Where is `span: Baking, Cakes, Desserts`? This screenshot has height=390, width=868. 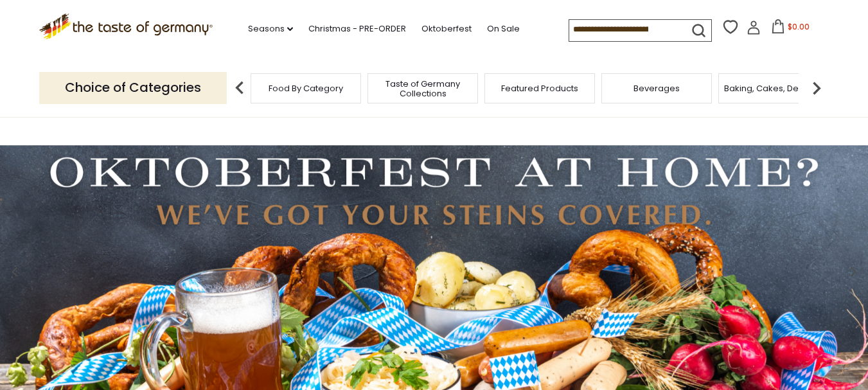
span: Baking, Cakes, Desserts is located at coordinates (774, 88).